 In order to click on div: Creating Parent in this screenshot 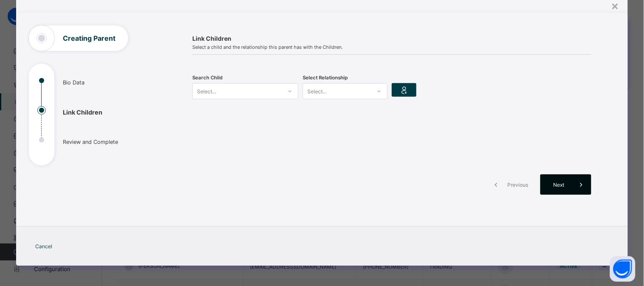, I will do `click(322, 139)`.